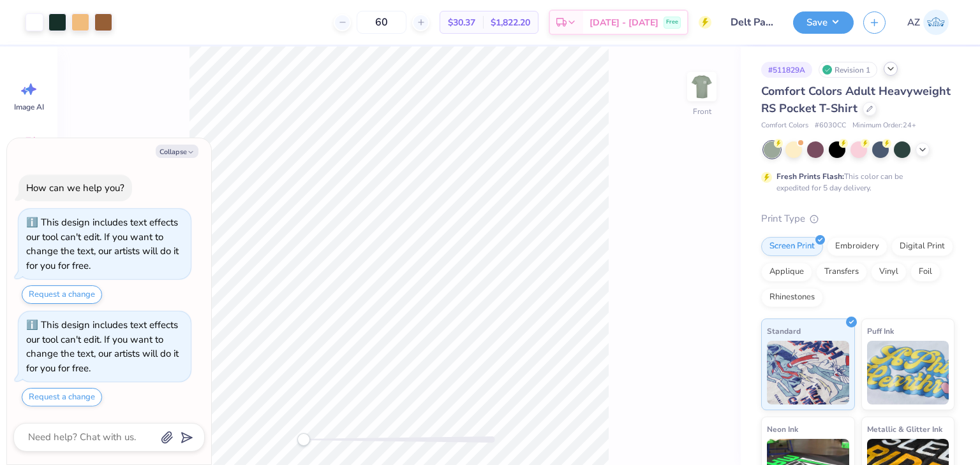  Describe the element at coordinates (303, 440) in the screenshot. I see `div: Accessibility label` at that location.